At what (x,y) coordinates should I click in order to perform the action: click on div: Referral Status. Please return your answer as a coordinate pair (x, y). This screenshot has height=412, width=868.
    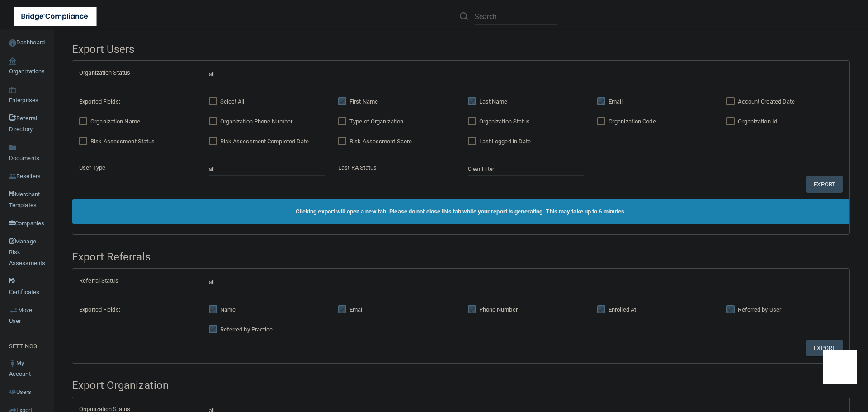
    Looking at the image, I should click on (137, 281).